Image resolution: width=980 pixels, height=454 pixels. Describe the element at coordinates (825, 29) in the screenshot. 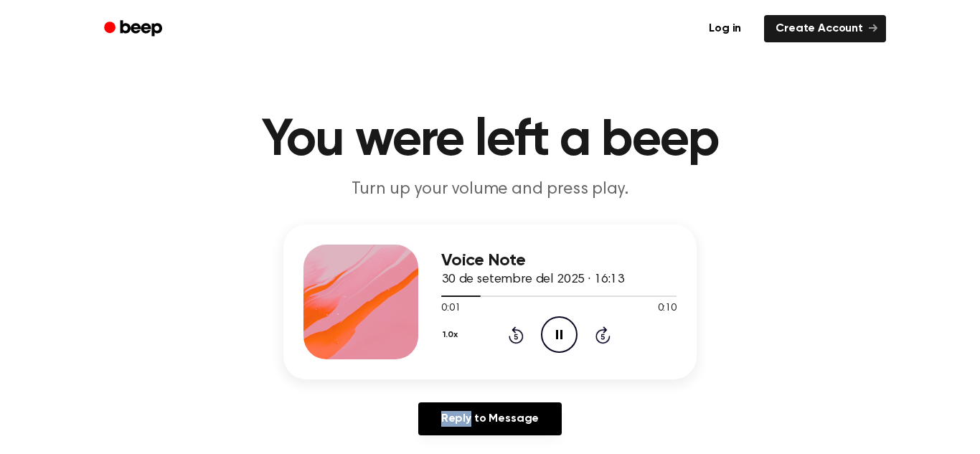

I see `a: Create Account` at that location.